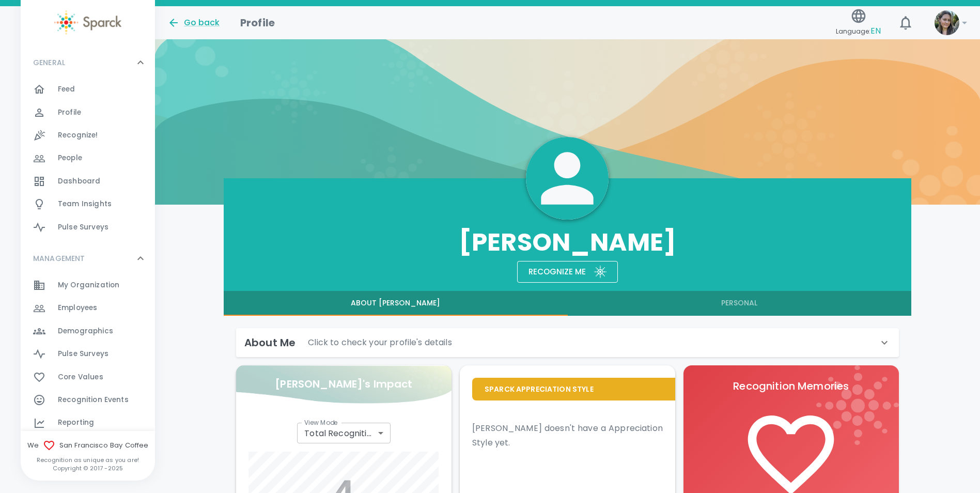 This screenshot has height=493, width=980. I want to click on span: Demographics, so click(86, 331).